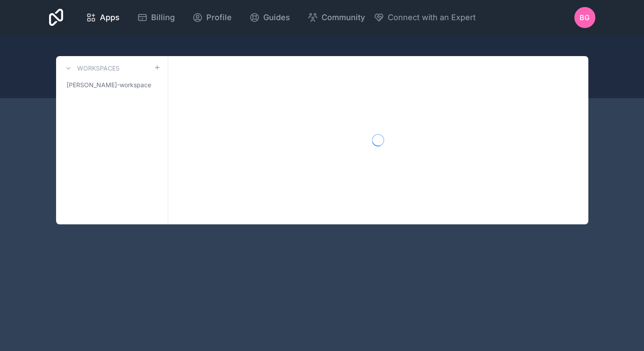  Describe the element at coordinates (336, 18) in the screenshot. I see `a: Community` at that location.